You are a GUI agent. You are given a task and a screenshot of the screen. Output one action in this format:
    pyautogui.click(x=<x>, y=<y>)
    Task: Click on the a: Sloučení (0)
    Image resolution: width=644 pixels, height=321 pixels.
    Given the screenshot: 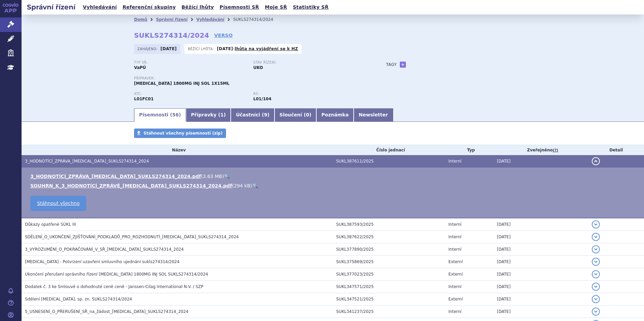 What is the action you would take?
    pyautogui.click(x=296, y=115)
    